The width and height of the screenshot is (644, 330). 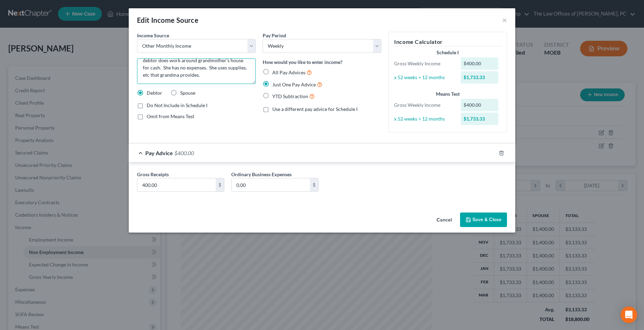 What do you see at coordinates (274, 35) in the screenshot?
I see `label: Pay Period` at bounding box center [274, 35].